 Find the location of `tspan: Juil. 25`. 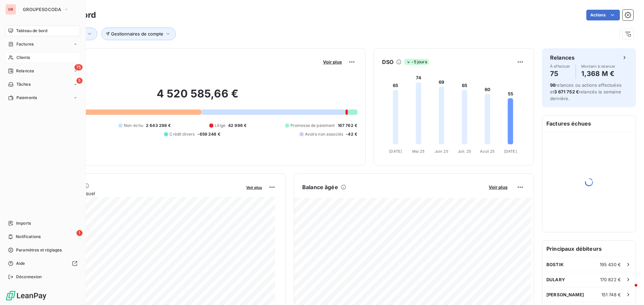

tspan: Juil. 25 is located at coordinates (464, 152).